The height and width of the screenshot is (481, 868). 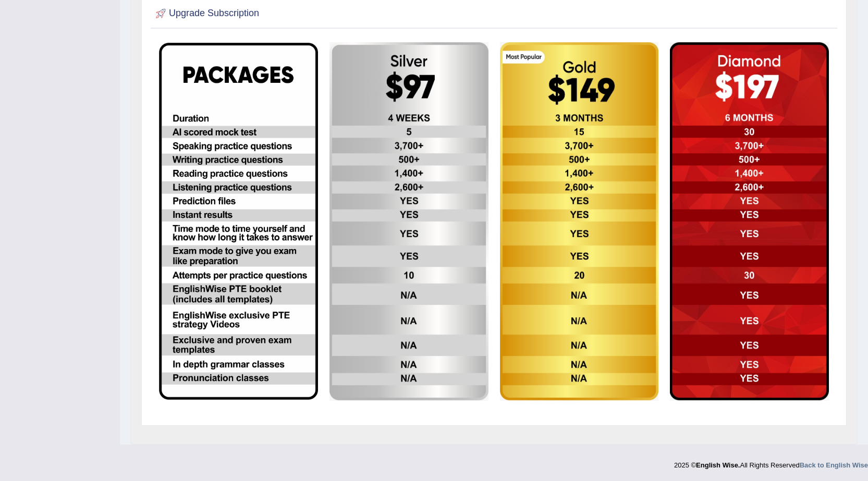 I want to click on img: aud-diamond.png, so click(x=749, y=222).